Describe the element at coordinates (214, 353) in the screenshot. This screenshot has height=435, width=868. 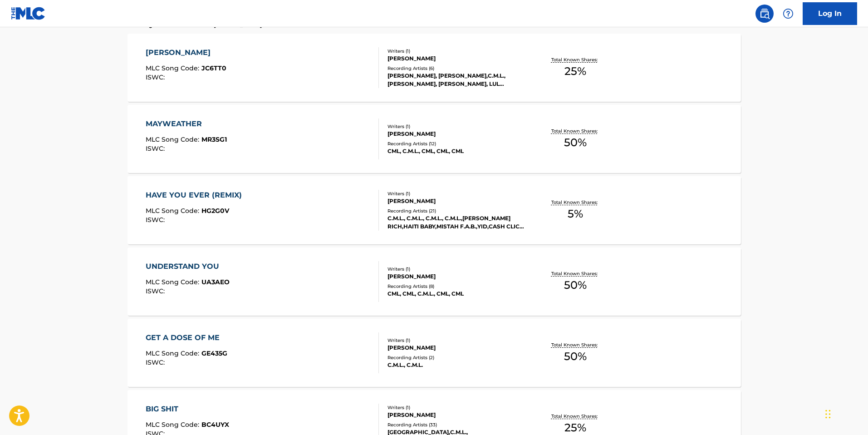
I see `span: GE435G` at that location.